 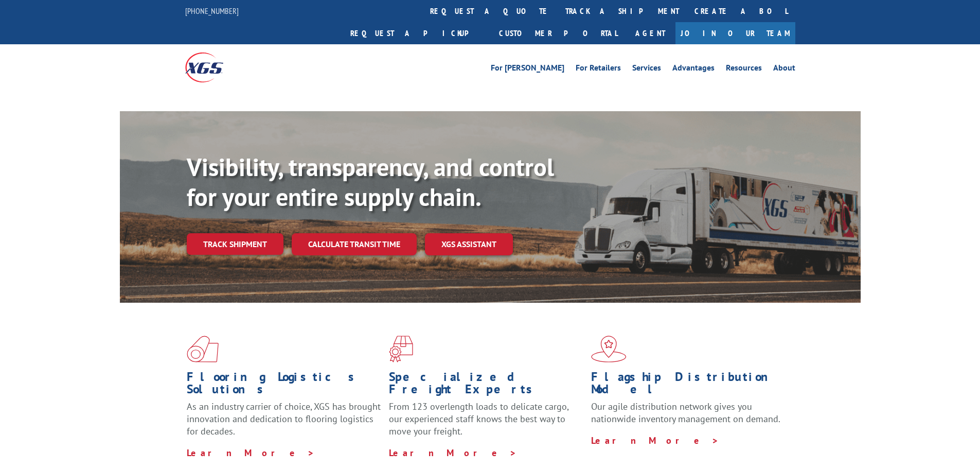 I want to click on img: xgs-icon-flagship-distribution-model-red, so click(x=609, y=349).